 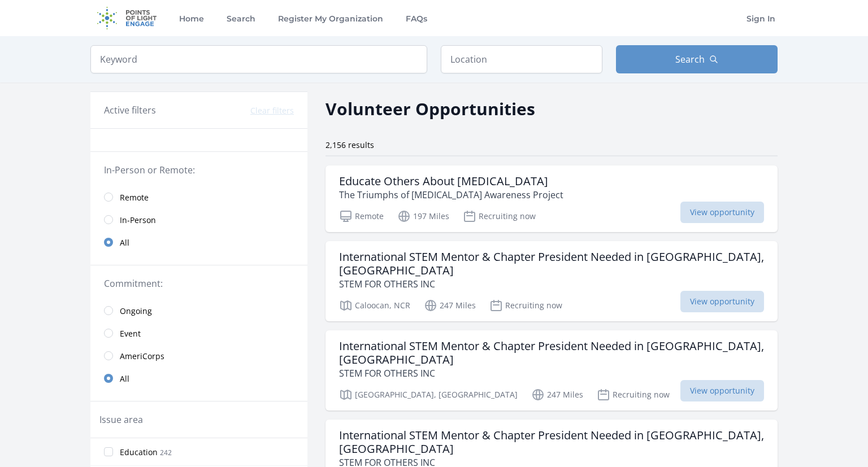 What do you see at coordinates (259, 59) in the screenshot?
I see `input: Keyword` at bounding box center [259, 59].